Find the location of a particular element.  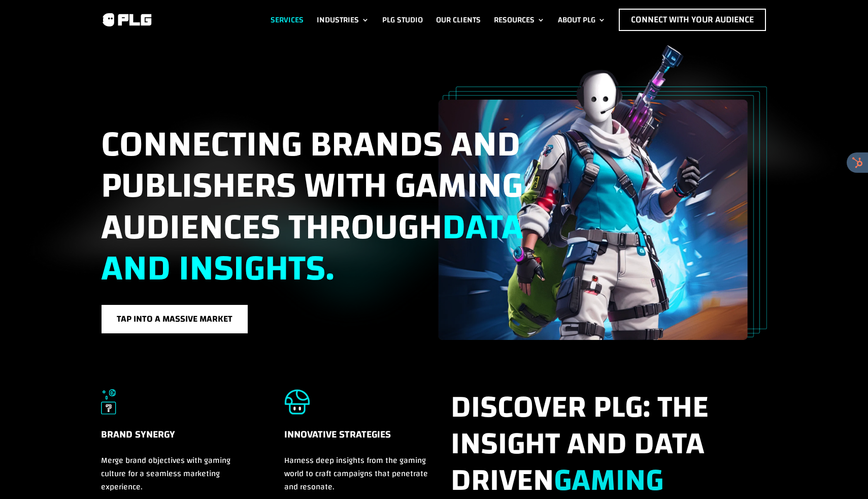

a: Industries is located at coordinates (343, 19).